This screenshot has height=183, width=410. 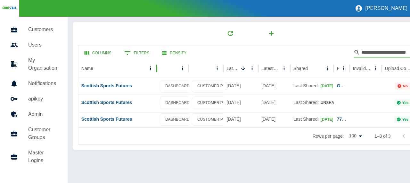 What do you see at coordinates (406, 86) in the screenshot?
I see `p: No` at bounding box center [406, 86].